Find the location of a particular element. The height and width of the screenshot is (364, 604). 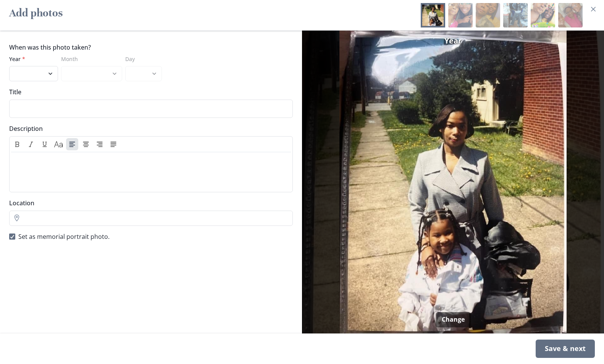

img: Photo is located at coordinates (453, 182).